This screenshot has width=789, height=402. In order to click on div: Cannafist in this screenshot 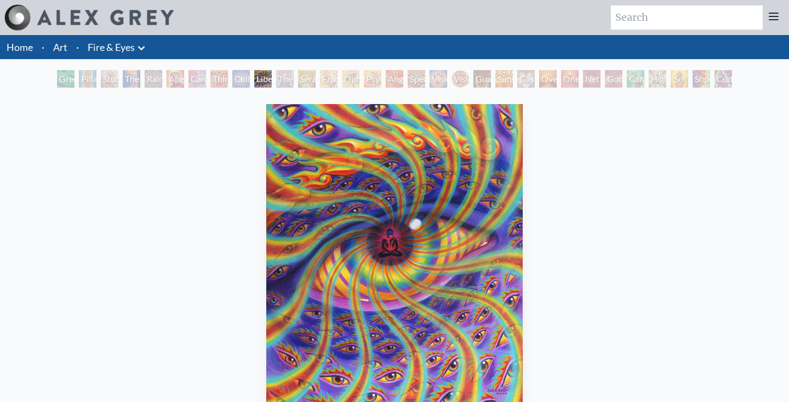, I will do `click(636, 79)`.